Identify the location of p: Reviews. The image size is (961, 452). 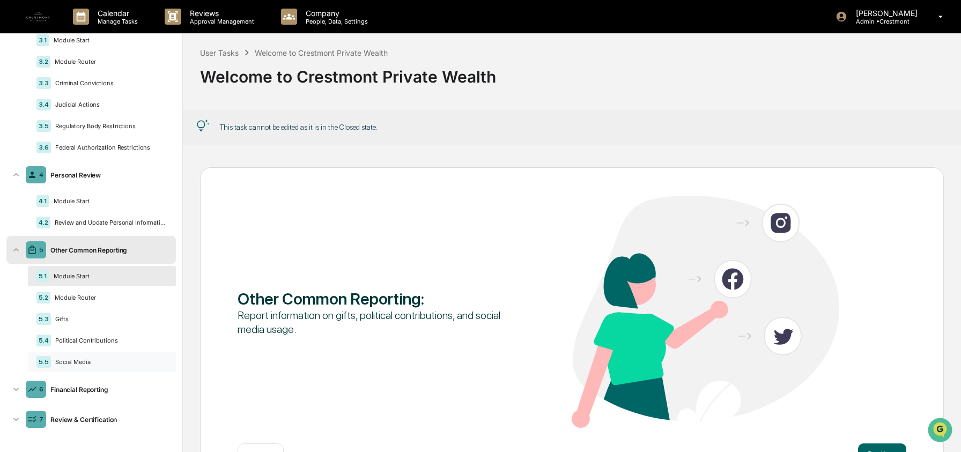
(220, 13).